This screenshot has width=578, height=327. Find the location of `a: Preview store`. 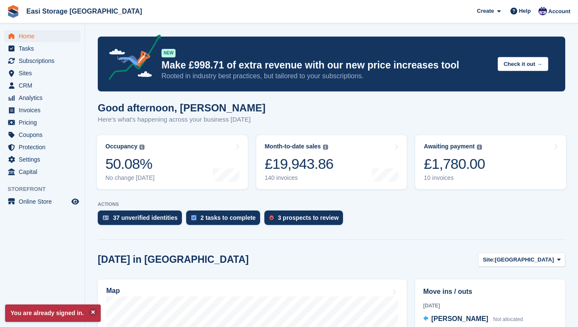

a: Preview store is located at coordinates (75, 201).